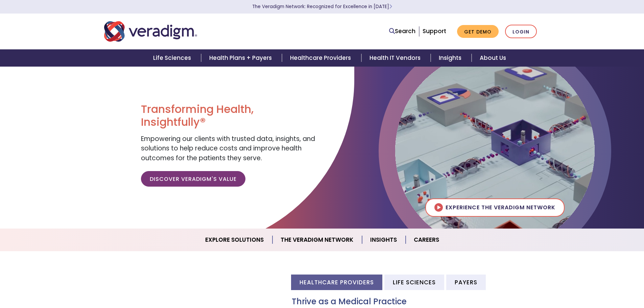 This screenshot has height=308, width=644. What do you see at coordinates (193, 178) in the screenshot?
I see `a: Discover Veradigm's Value` at bounding box center [193, 178].